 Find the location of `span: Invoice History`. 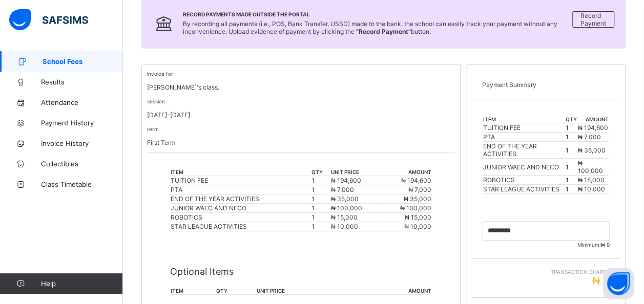

span: Invoice History is located at coordinates (82, 144).